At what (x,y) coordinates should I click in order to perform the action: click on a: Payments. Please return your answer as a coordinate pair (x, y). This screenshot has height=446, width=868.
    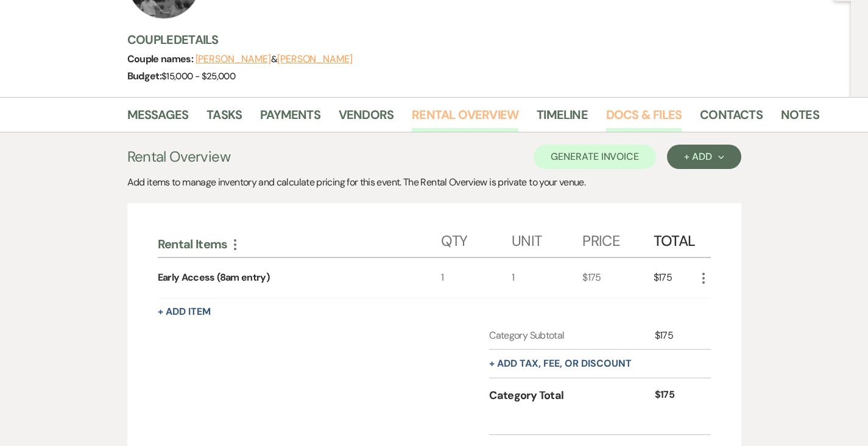
    Looking at the image, I should click on (290, 119).